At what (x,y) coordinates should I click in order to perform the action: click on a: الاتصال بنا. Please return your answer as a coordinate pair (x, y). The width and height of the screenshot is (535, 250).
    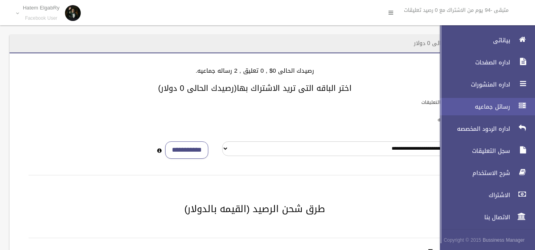
    Looking at the image, I should click on (484, 218).